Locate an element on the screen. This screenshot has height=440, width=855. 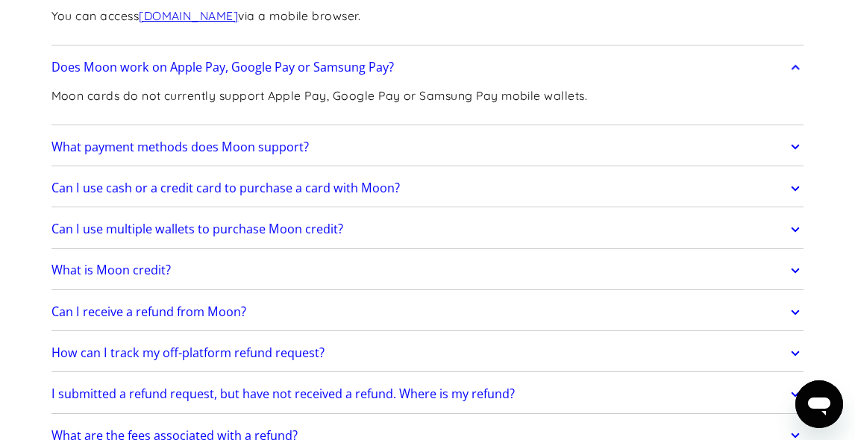
h2: How can I track my off-platform refund request? is located at coordinates (188, 353).